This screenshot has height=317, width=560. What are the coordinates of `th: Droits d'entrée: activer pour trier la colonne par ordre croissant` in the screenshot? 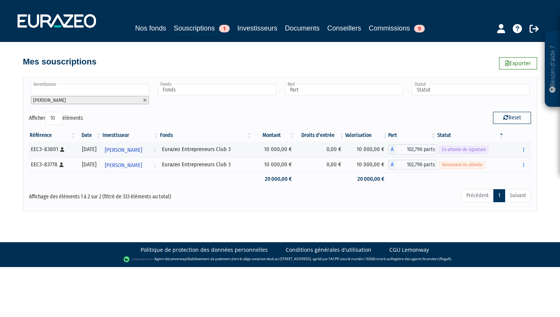 It's located at (321, 135).